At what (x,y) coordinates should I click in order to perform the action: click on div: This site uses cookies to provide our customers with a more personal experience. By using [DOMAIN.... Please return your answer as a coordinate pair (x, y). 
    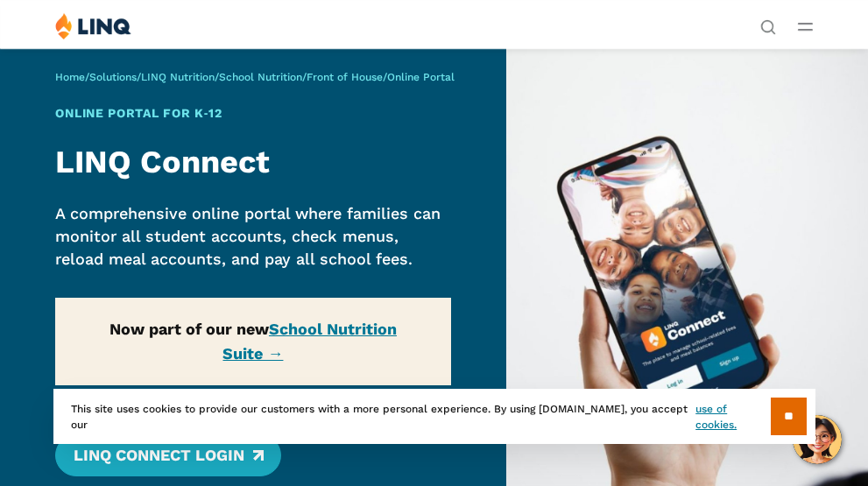
    Looking at the image, I should click on (434, 416).